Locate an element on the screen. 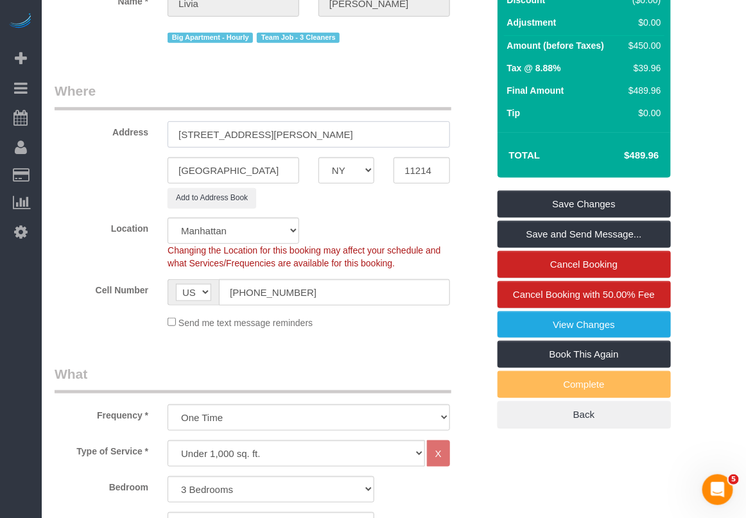  label: Type of Service * is located at coordinates (101, 449).